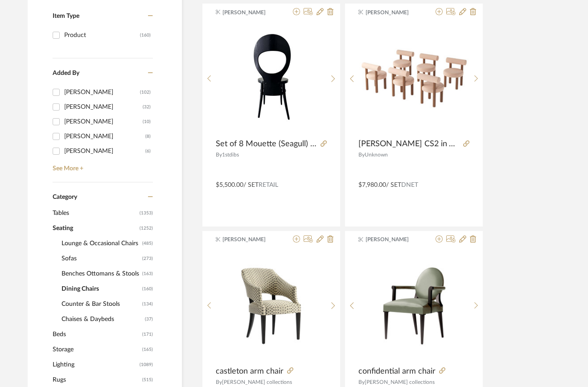 The width and height of the screenshot is (588, 387). I want to click on span: (1089), so click(146, 365).